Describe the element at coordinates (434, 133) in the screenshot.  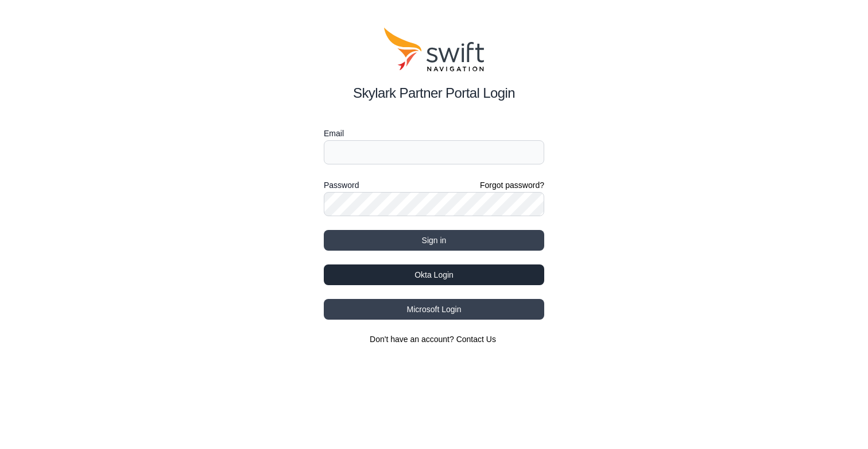
I see `label: Email` at that location.